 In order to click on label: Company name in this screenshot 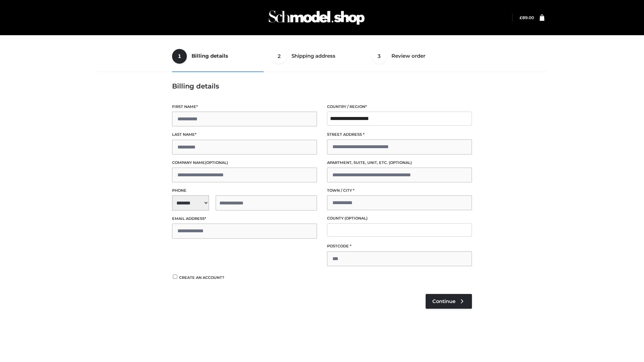, I will do `click(245, 163)`.